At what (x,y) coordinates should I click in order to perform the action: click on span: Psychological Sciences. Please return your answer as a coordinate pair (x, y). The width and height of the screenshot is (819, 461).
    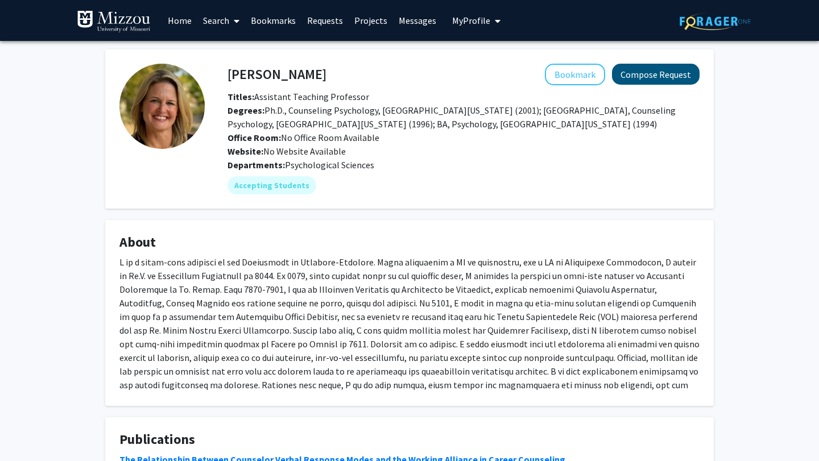
    Looking at the image, I should click on (329, 165).